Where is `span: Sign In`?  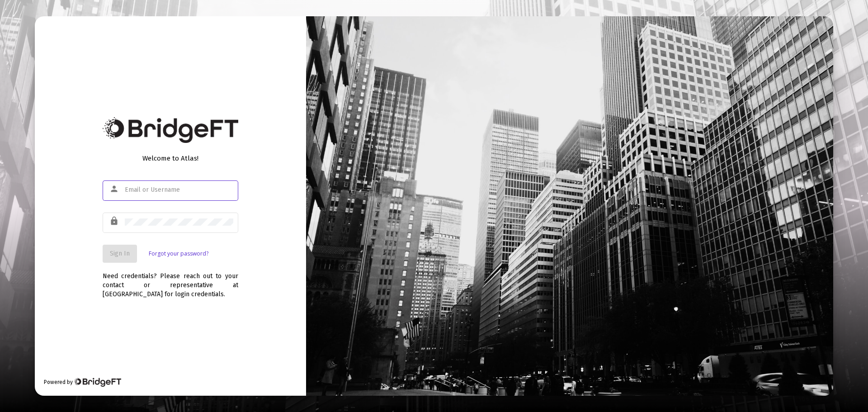
span: Sign In is located at coordinates (120, 254).